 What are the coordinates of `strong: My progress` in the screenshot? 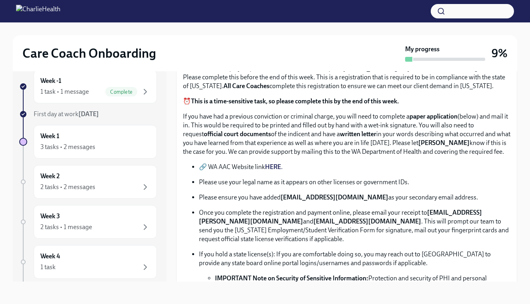 It's located at (422, 49).